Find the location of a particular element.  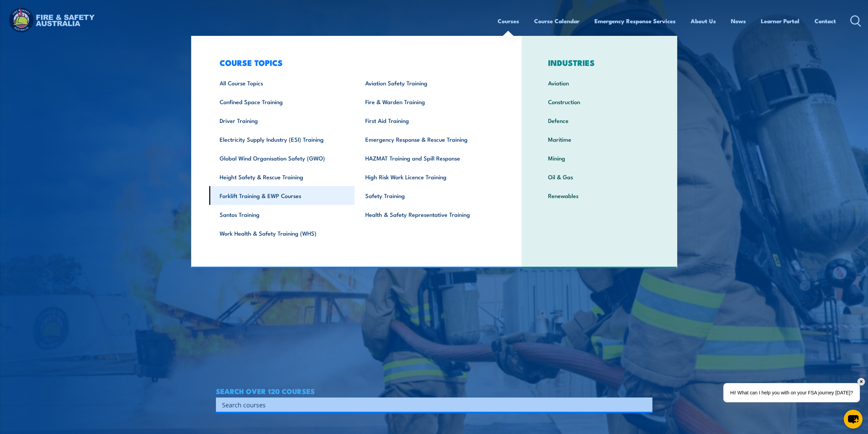

a: Emergency Response & Rescue Training is located at coordinates (427, 139).